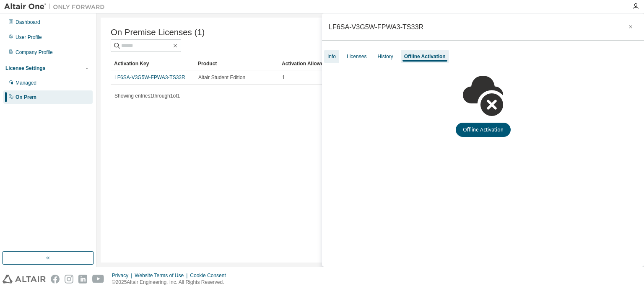 This screenshot has width=644, height=291. I want to click on div: License Settings, so click(25, 68).